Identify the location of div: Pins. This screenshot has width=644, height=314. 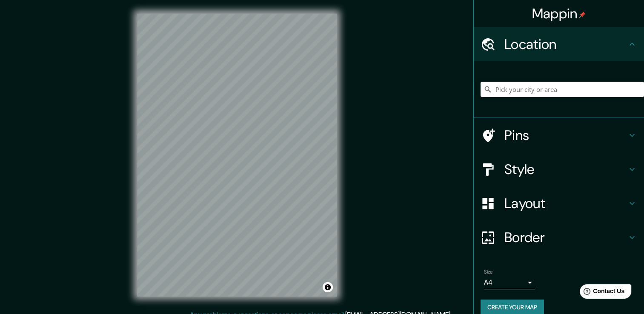
(559, 135).